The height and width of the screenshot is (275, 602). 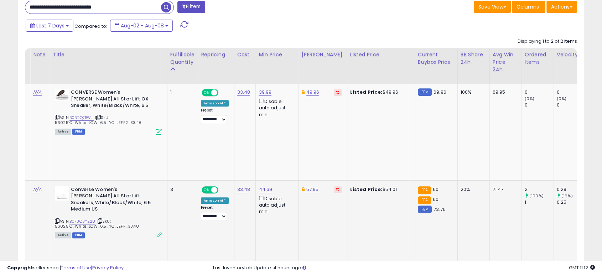 I want to click on div: 69.95, so click(x=504, y=92).